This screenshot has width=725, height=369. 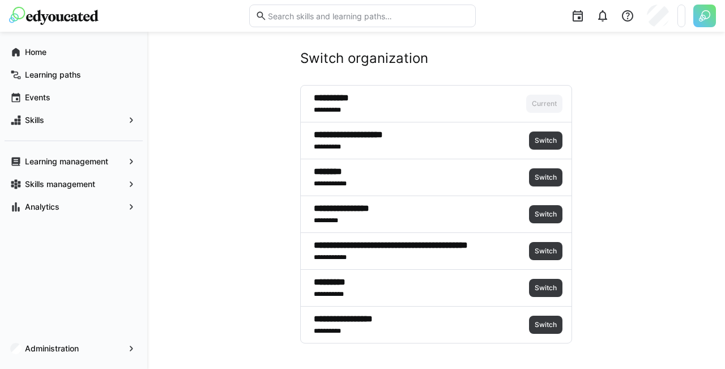 What do you see at coordinates (544, 104) in the screenshot?
I see `span: Current` at bounding box center [544, 104].